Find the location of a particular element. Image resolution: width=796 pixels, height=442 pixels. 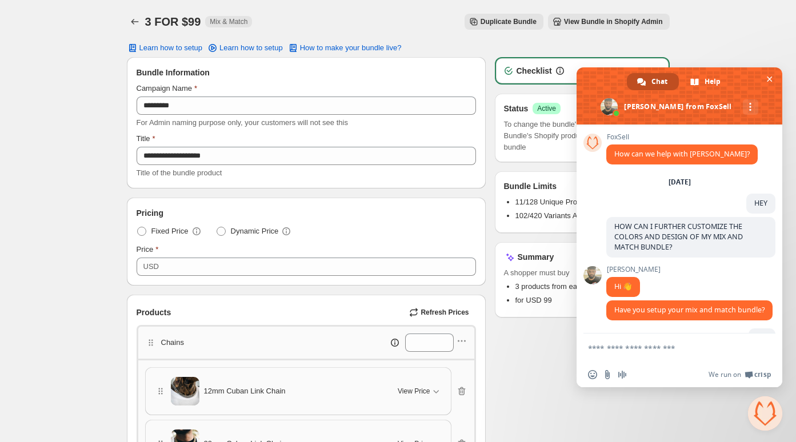

span: View Bundle in Shopify Admin is located at coordinates (613, 22).